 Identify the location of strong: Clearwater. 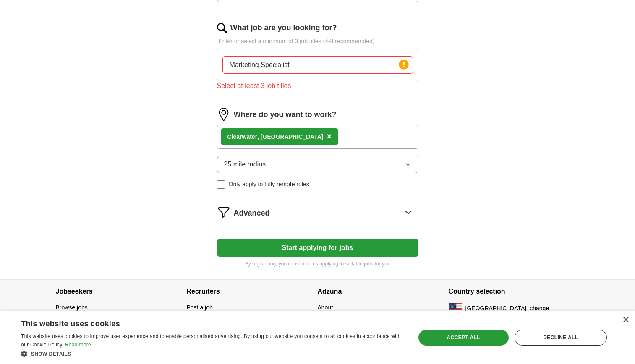
(243, 136).